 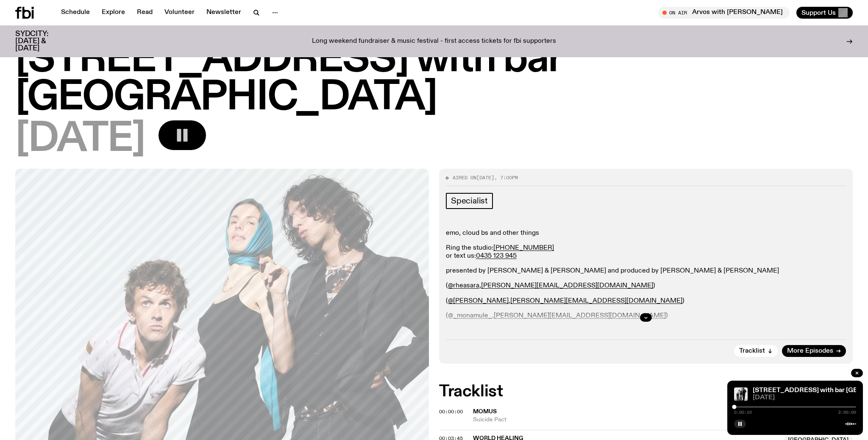 I want to click on span: , 7:00pm, so click(x=506, y=177).